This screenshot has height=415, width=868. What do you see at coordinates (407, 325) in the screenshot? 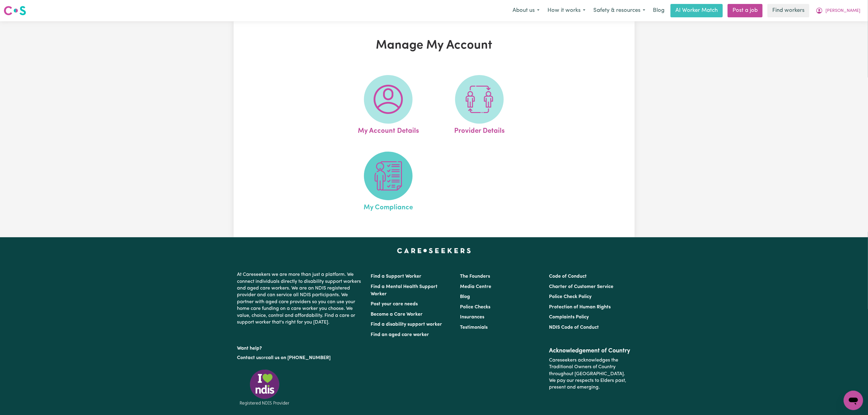
I see `a: Find a disability support worker` at bounding box center [407, 325].